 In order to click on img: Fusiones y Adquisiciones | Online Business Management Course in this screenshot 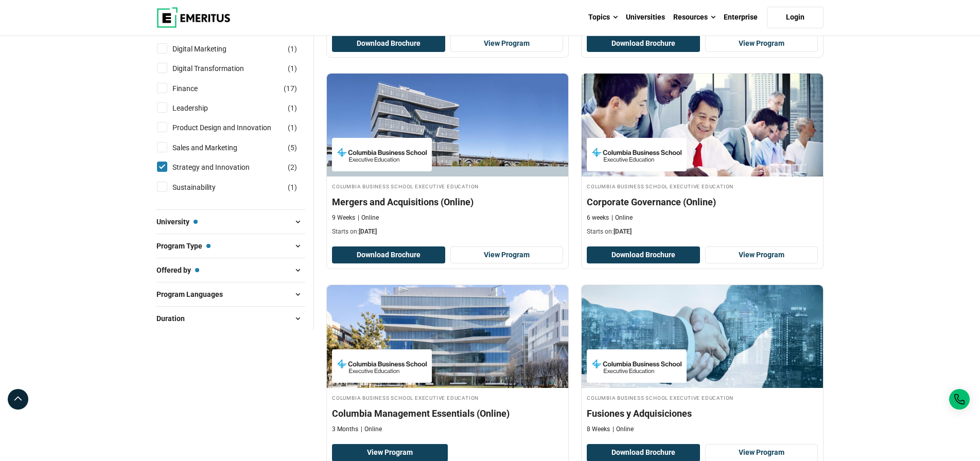, I will do `click(702, 337)`.